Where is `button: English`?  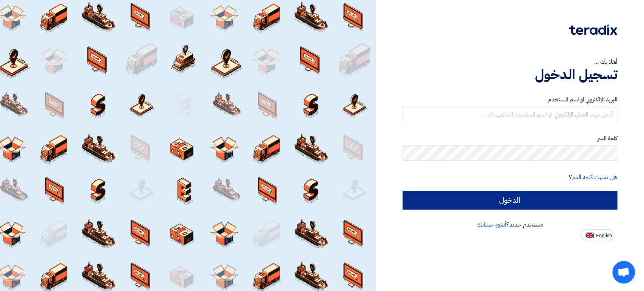 button: English is located at coordinates (598, 235).